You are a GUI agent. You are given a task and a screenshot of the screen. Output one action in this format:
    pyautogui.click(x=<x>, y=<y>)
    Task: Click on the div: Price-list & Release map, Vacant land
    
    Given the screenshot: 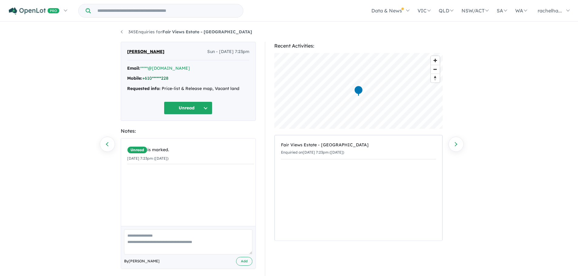 What is the action you would take?
    pyautogui.click(x=188, y=89)
    